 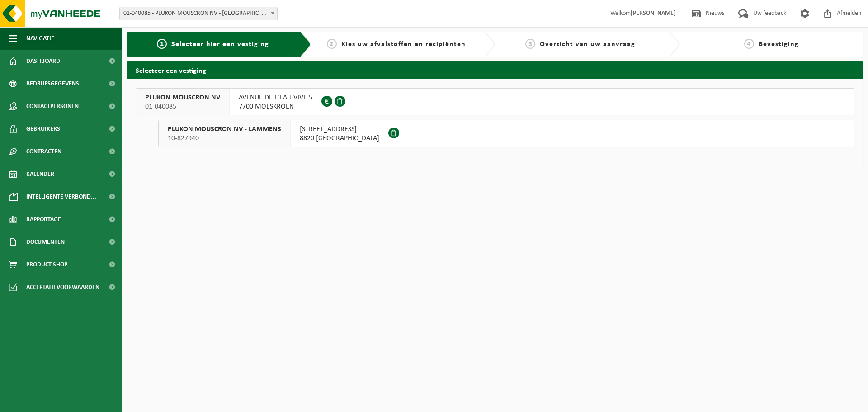 What do you see at coordinates (199, 13) in the screenshot?
I see `span: 01-040085 - PLUKON MOUSCRON NV - MOESKROEN` at bounding box center [199, 13].